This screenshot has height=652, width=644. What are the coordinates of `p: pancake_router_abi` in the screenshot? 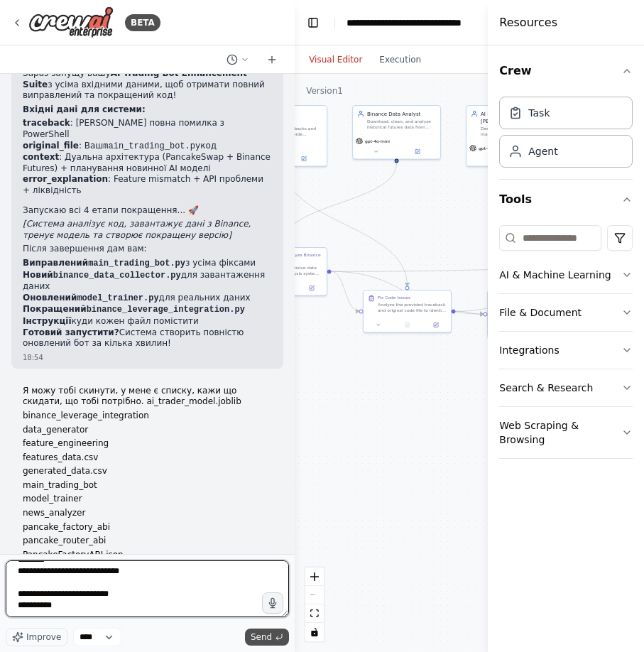 It's located at (147, 542).